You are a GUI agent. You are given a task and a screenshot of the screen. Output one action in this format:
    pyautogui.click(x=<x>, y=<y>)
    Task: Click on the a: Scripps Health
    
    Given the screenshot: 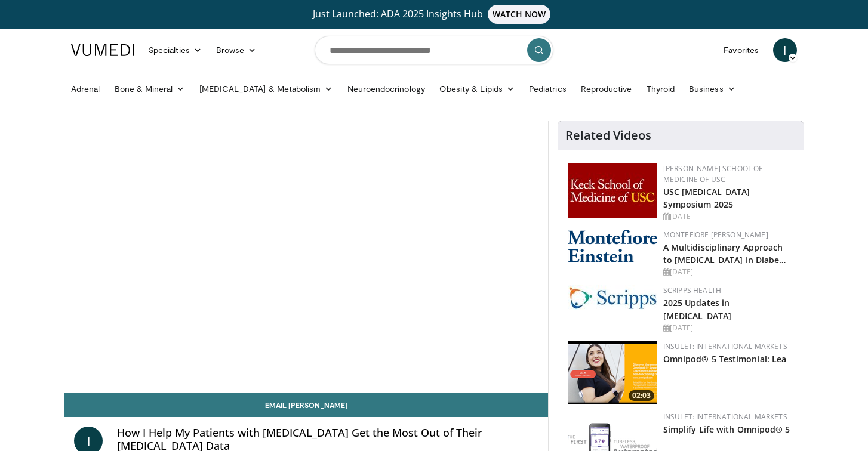 What is the action you would take?
    pyautogui.click(x=692, y=290)
    